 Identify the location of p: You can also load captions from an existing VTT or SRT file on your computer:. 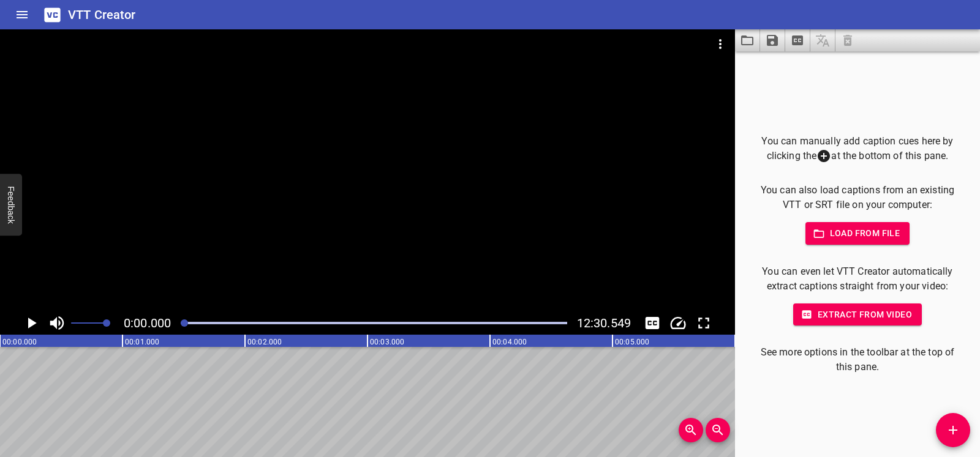
(857, 198).